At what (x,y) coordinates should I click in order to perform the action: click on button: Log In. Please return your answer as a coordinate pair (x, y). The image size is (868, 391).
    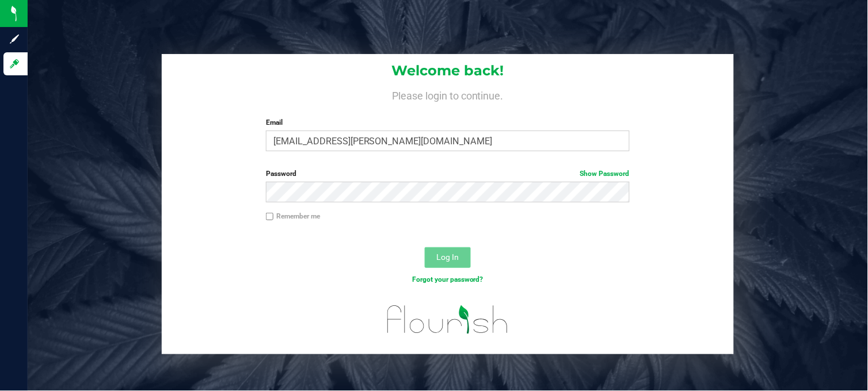
    Looking at the image, I should click on (448, 257).